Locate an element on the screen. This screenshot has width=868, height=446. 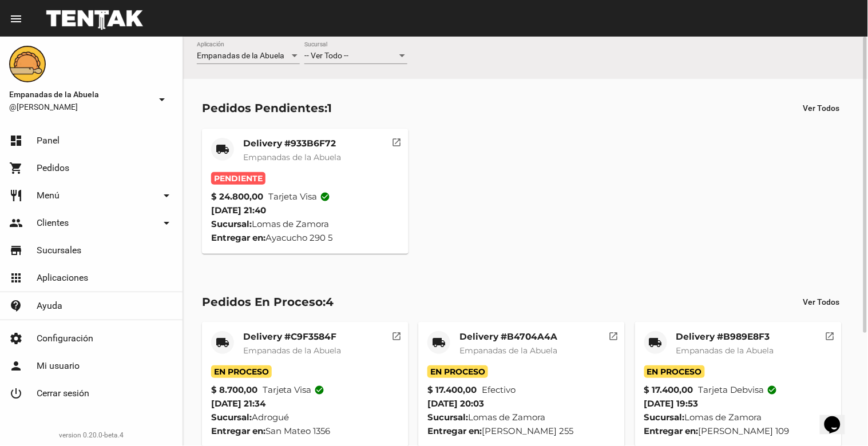
div: Pedidos Pendientes: is located at coordinates (267, 108).